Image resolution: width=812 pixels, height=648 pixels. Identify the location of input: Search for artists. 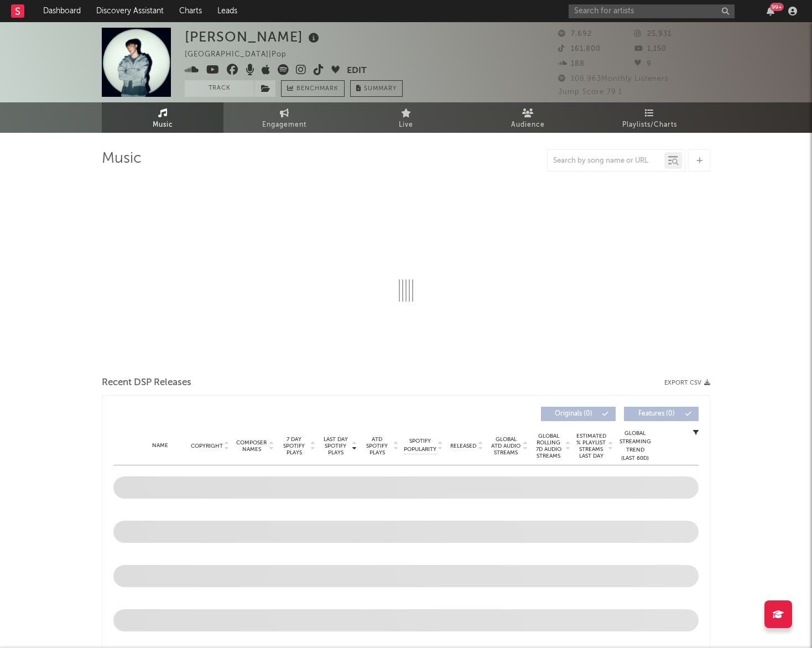
(652, 11).